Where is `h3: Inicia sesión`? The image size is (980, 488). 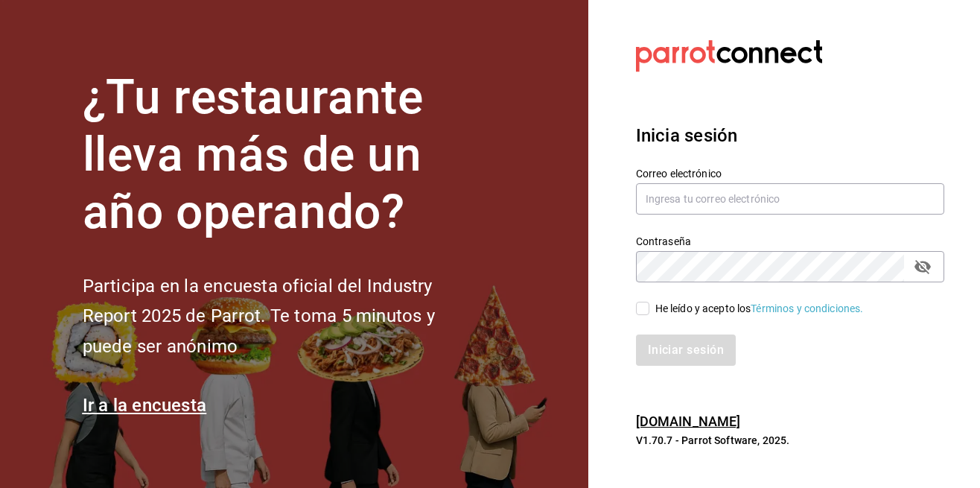
h3: Inicia sesión is located at coordinates (790, 135).